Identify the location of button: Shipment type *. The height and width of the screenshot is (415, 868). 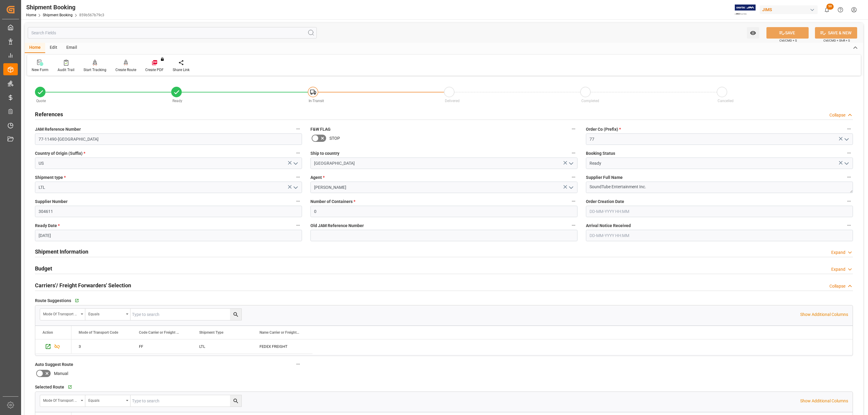
(298, 177).